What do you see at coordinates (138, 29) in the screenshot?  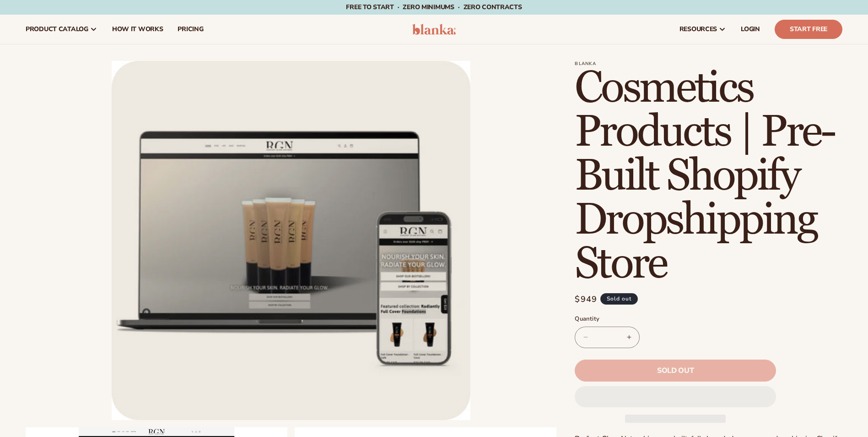 I see `span: How It Works` at bounding box center [138, 29].